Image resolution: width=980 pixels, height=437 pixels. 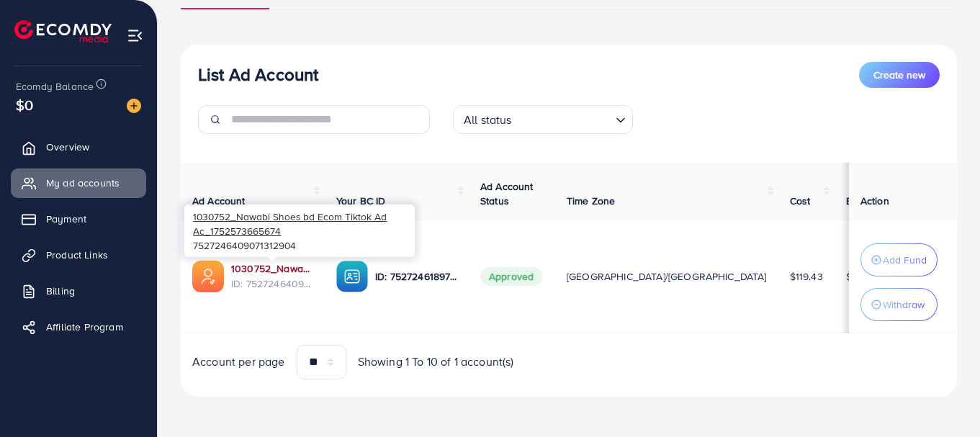 I want to click on span: Cost, so click(x=800, y=201).